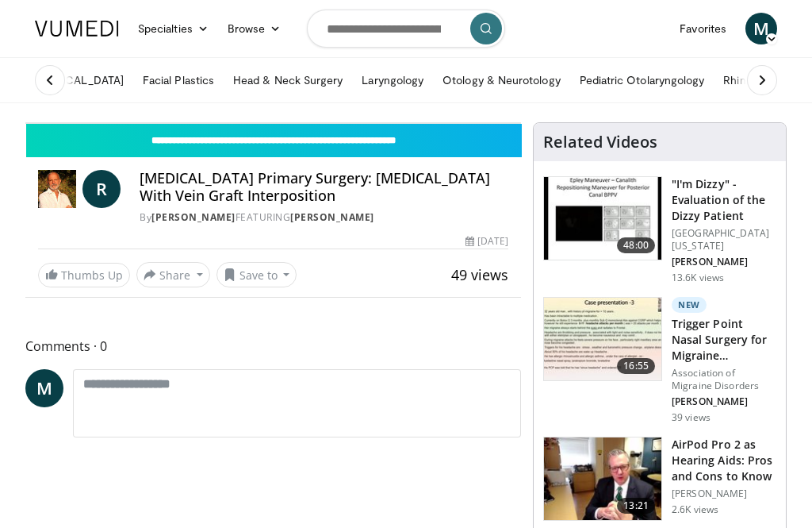 The image size is (812, 528). I want to click on span: 49 views, so click(479, 274).